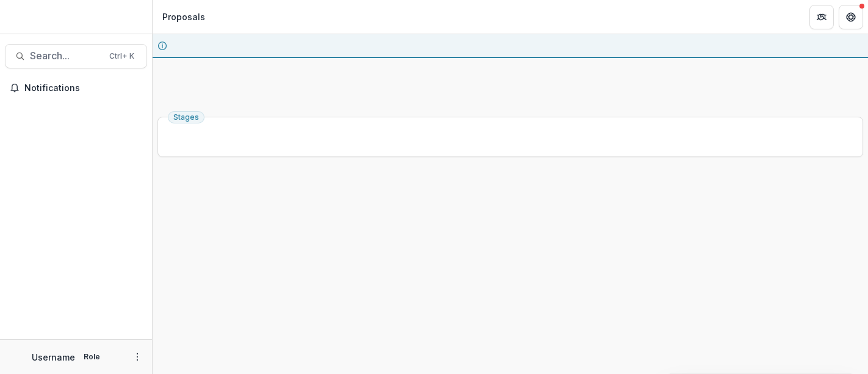  What do you see at coordinates (92, 357) in the screenshot?
I see `p: Role` at bounding box center [92, 357].